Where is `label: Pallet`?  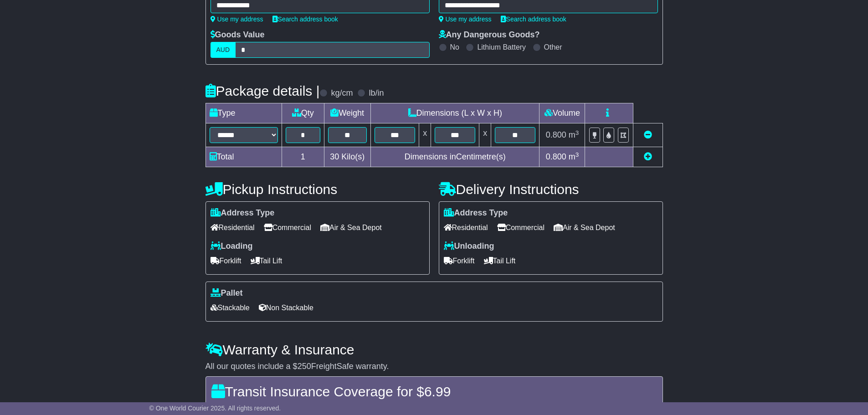
label: Pallet is located at coordinates (227, 294).